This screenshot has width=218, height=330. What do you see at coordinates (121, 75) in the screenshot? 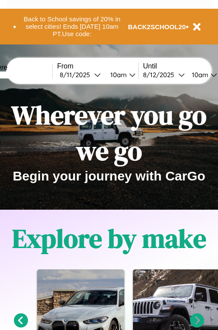
I see `button: 10am` at bounding box center [121, 75].